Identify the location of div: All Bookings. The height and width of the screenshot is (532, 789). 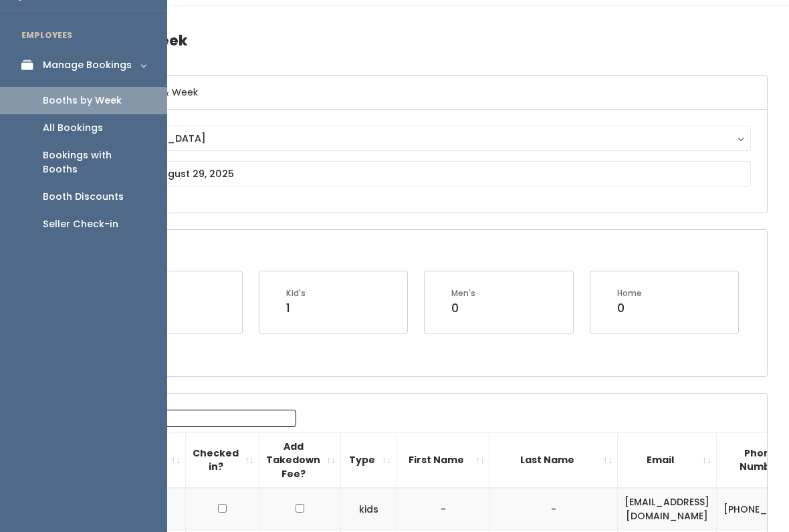
(73, 128).